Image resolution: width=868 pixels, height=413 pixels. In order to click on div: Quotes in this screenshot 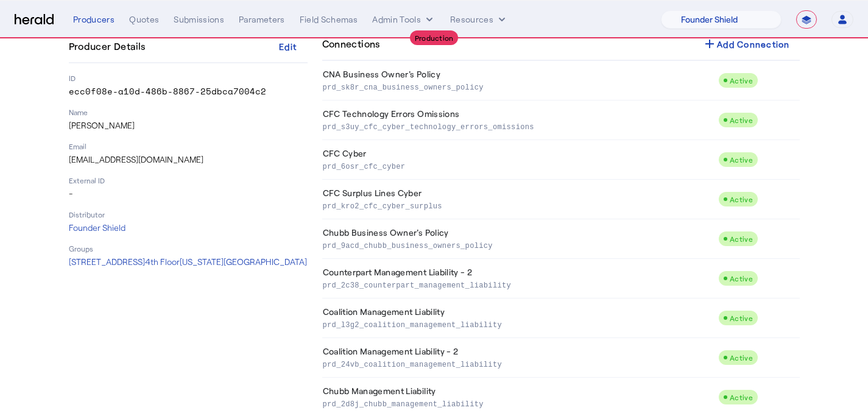, I will do `click(144, 19)`.